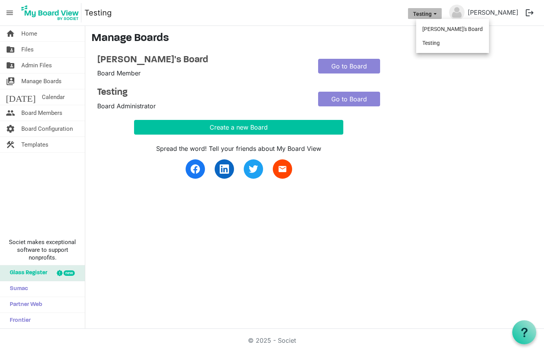 This screenshot has width=544, height=352. Describe the element at coordinates (69, 273) in the screenshot. I see `div: new` at that location.